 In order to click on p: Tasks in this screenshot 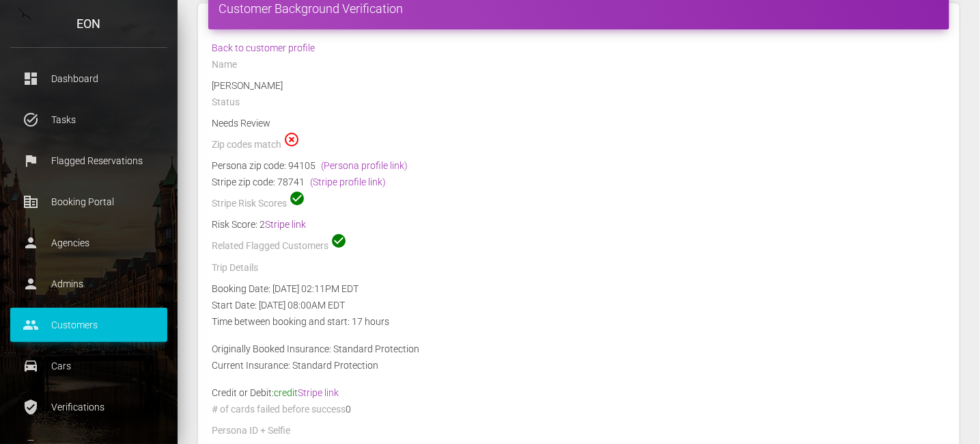, I will do `click(89, 119)`.